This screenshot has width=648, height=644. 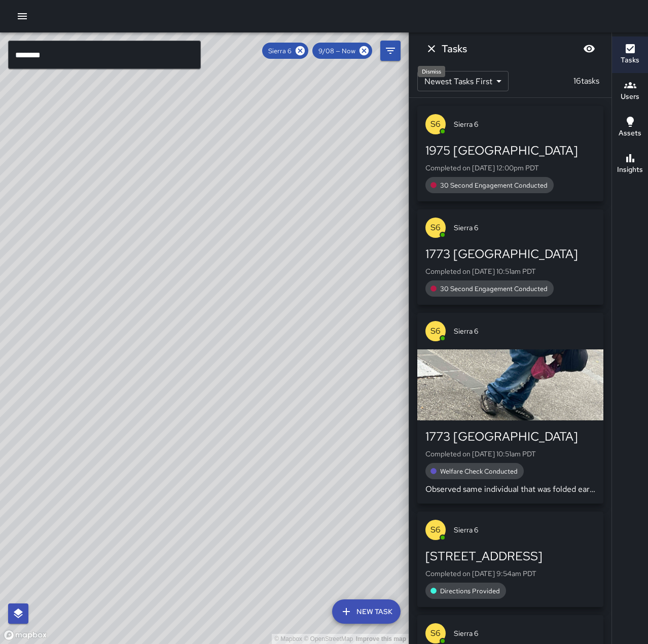 I want to click on div: Dismiss, so click(x=431, y=72).